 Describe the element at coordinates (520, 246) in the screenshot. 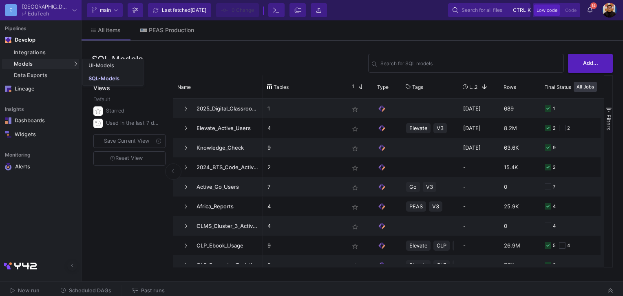

I see `div: 26.9M` at that location.